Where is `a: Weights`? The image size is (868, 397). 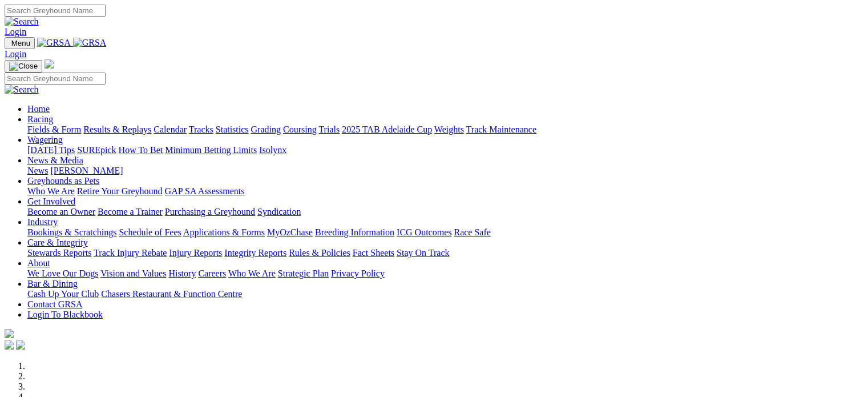 a: Weights is located at coordinates (449, 129).